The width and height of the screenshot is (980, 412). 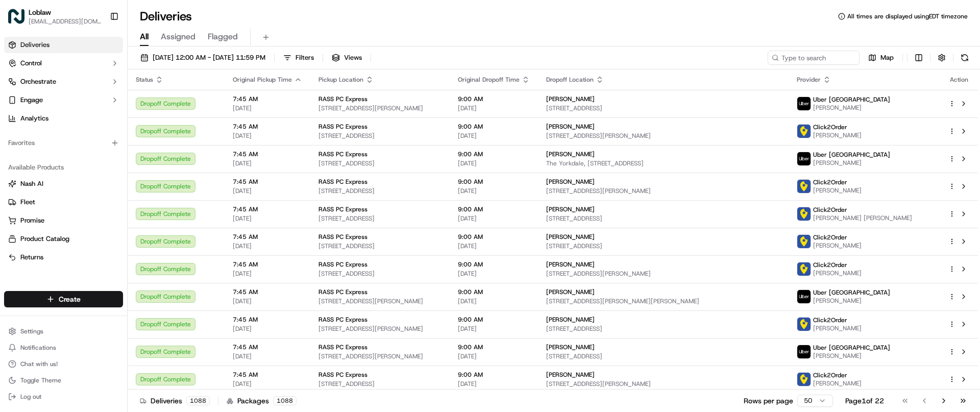 What do you see at coordinates (144, 80) in the screenshot?
I see `span: Status` at bounding box center [144, 80].